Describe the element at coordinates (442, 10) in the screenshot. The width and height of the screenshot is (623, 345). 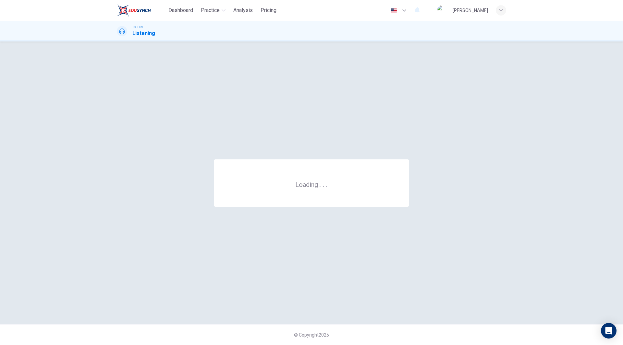
I see `img: Profile picture` at that location.